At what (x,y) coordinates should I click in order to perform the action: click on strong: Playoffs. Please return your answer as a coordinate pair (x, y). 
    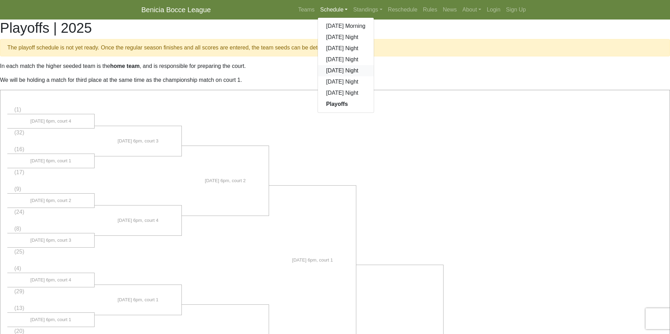
    Looking at the image, I should click on (337, 104).